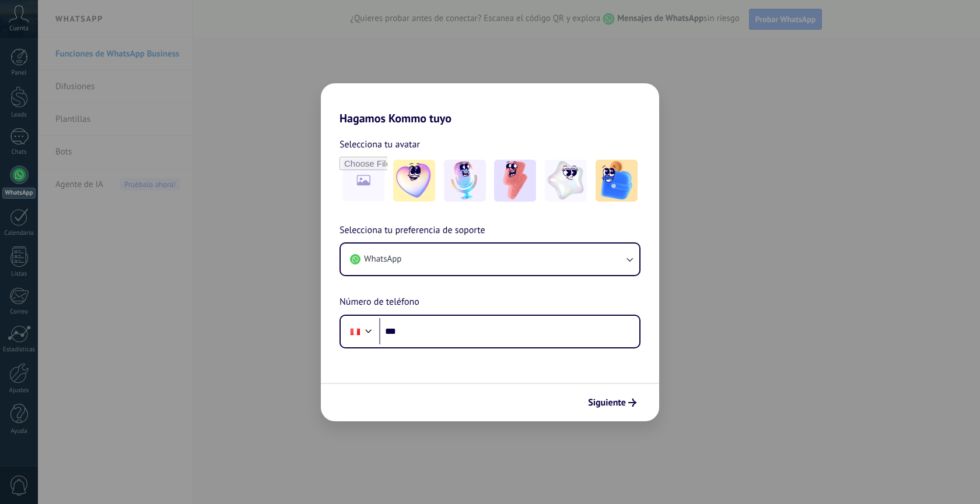 The image size is (980, 504). What do you see at coordinates (412, 231) in the screenshot?
I see `span: Selecciona tu preferencia de soporte` at bounding box center [412, 231].